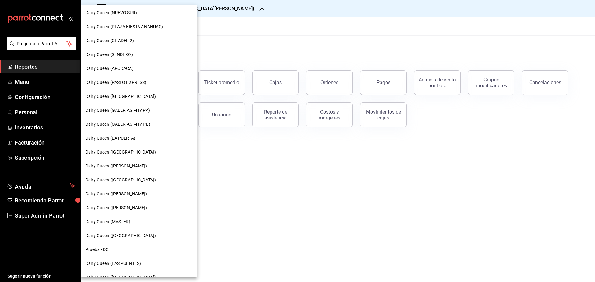 This screenshot has width=595, height=282. What do you see at coordinates (139, 250) in the screenshot?
I see `div: Prueba - DQ` at bounding box center [139, 250].